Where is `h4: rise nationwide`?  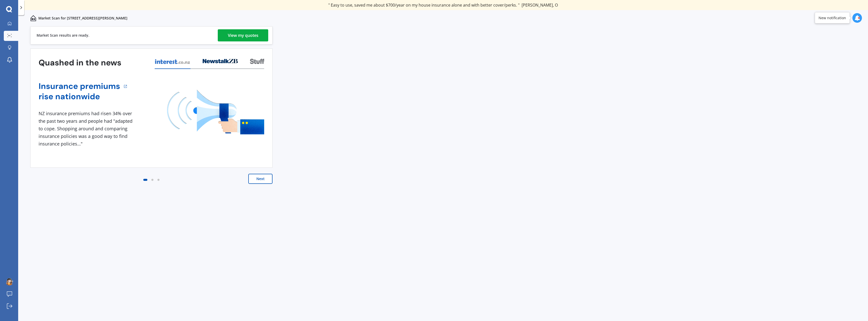 h4: rise nationwide is located at coordinates (79, 96).